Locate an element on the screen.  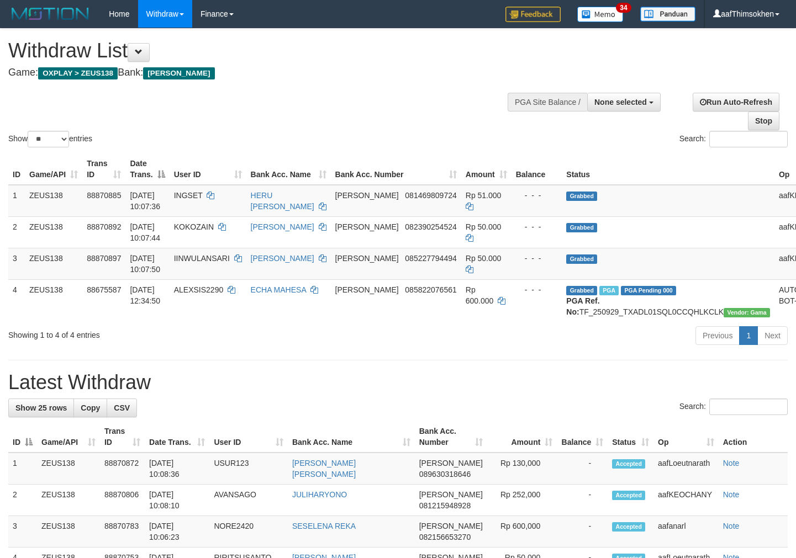
span: Rp 51.000 is located at coordinates (483, 196).